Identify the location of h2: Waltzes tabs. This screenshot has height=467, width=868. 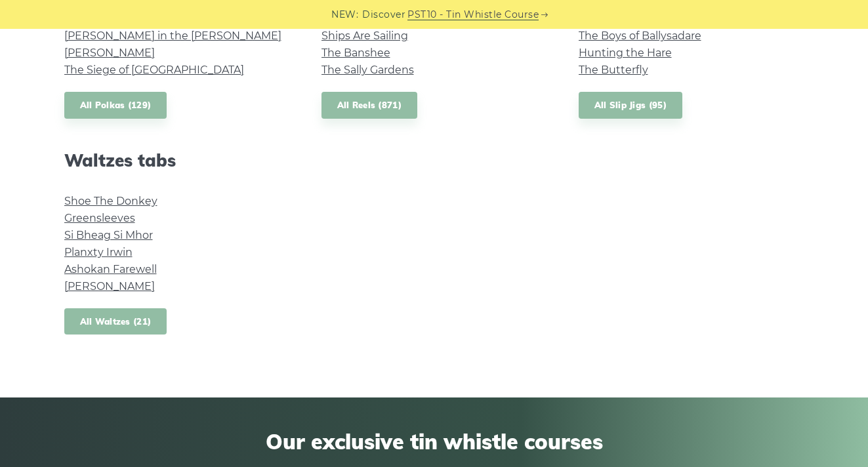
(177, 160).